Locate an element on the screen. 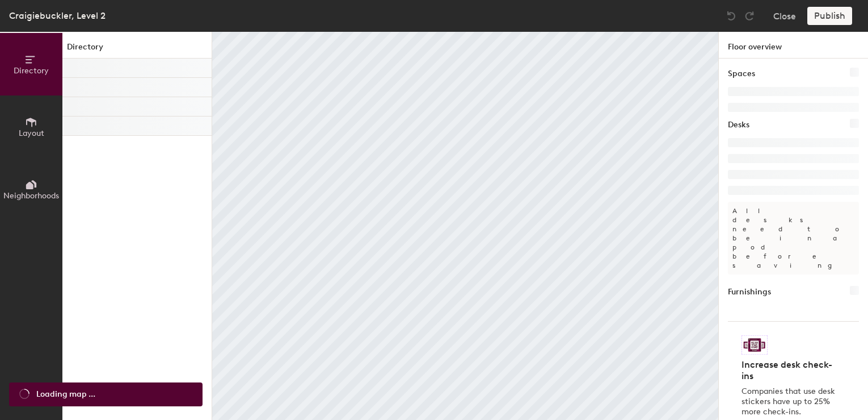 This screenshot has height=420, width=868. canvas: Map is located at coordinates (466, 226).